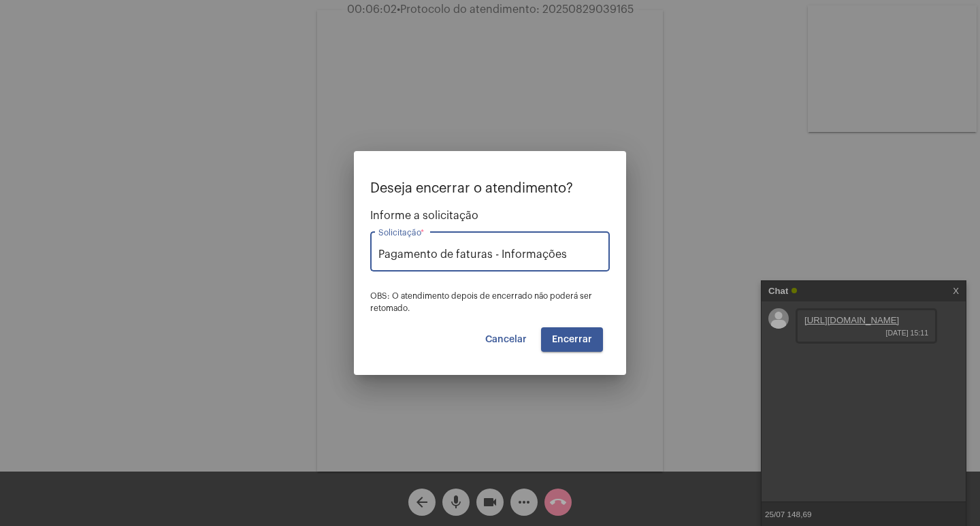 This screenshot has height=526, width=980. I want to click on span: Cancelar, so click(505, 340).